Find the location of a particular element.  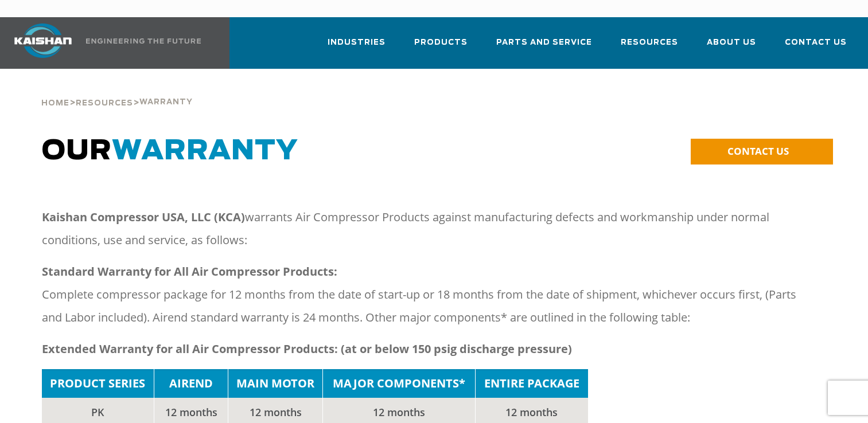

a: Home is located at coordinates (55, 102).